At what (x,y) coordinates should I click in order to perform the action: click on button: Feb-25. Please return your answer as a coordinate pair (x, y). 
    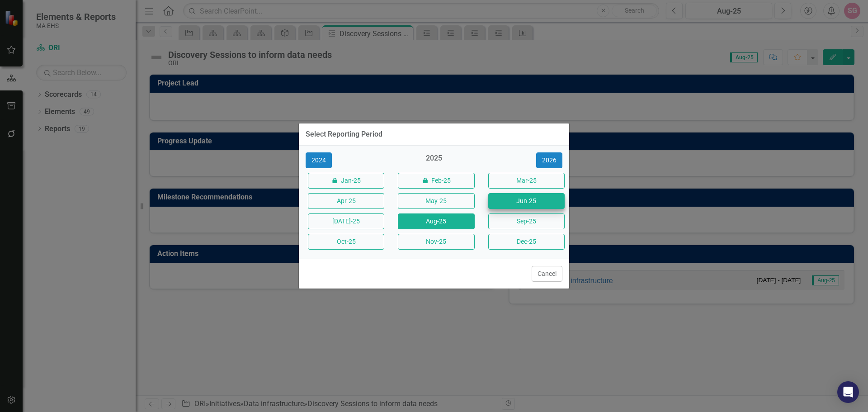
    Looking at the image, I should click on (436, 180).